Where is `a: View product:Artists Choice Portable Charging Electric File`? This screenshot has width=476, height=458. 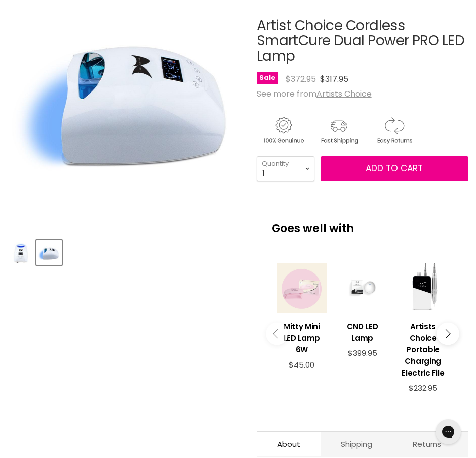 a: View product:Artists Choice Portable Charging Electric File is located at coordinates (423, 349).